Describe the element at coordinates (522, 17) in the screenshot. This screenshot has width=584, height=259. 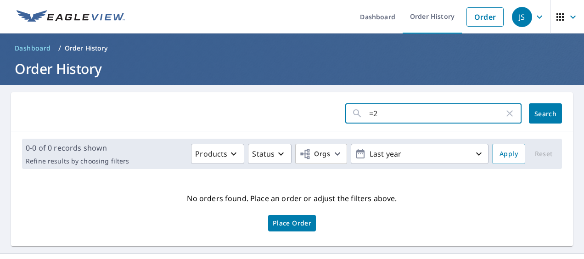
I see `div: JS` at that location.